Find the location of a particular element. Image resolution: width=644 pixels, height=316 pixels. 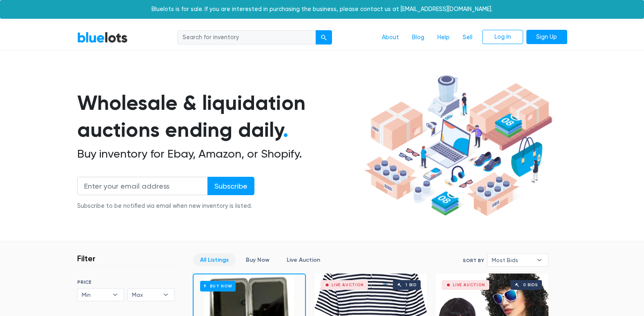

a: Buy Now is located at coordinates (257, 260).